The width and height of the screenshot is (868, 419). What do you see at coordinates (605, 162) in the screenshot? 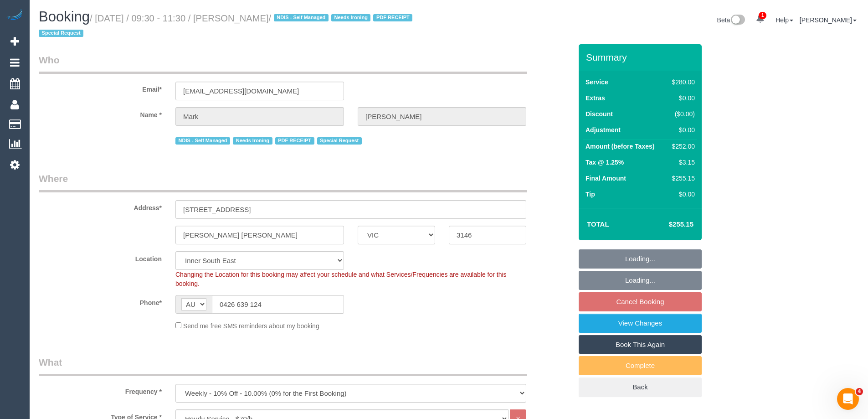
I see `label: Tax @ 1.25%` at bounding box center [605, 162].